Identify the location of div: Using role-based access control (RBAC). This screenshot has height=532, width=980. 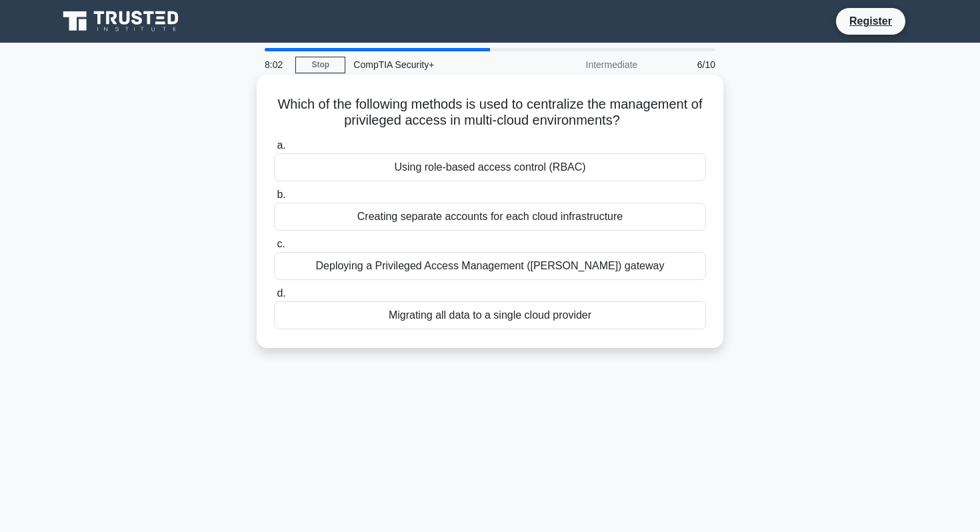
(490, 167).